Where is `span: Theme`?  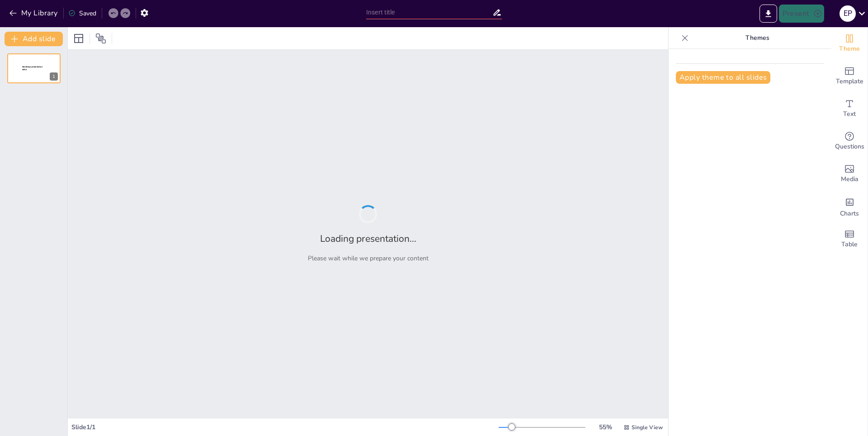
span: Theme is located at coordinates (850, 49).